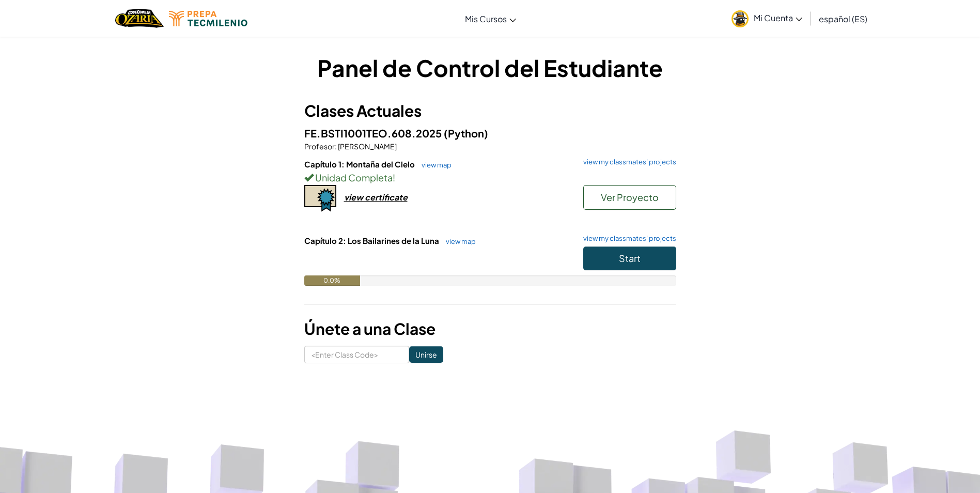  What do you see at coordinates (466, 133) in the screenshot?
I see `span: (Python)` at bounding box center [466, 133].